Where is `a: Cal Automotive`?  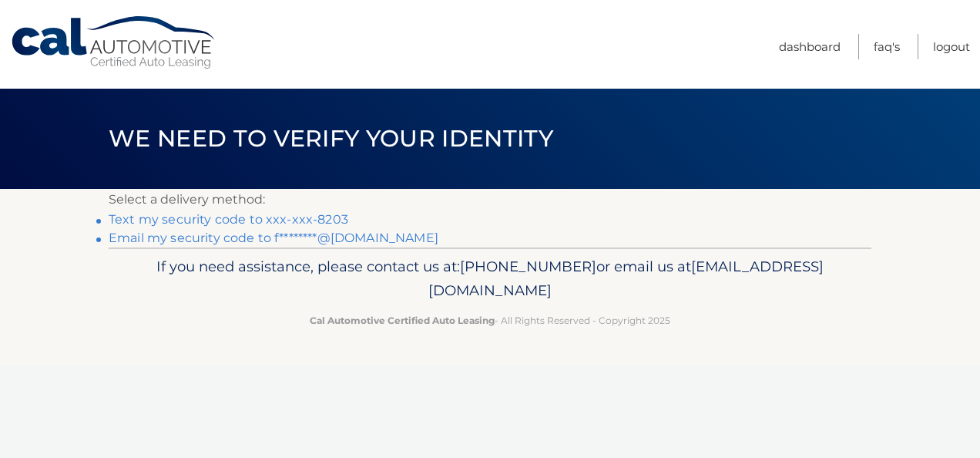 a: Cal Automotive is located at coordinates (114, 42).